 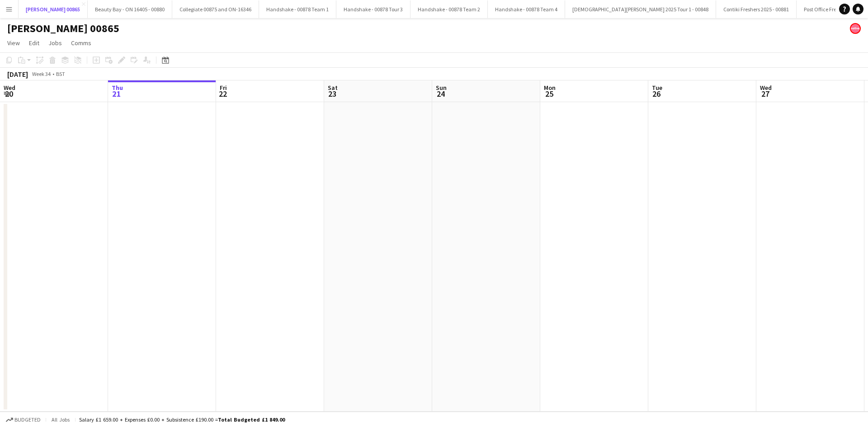 I want to click on span: View, so click(x=14, y=43).